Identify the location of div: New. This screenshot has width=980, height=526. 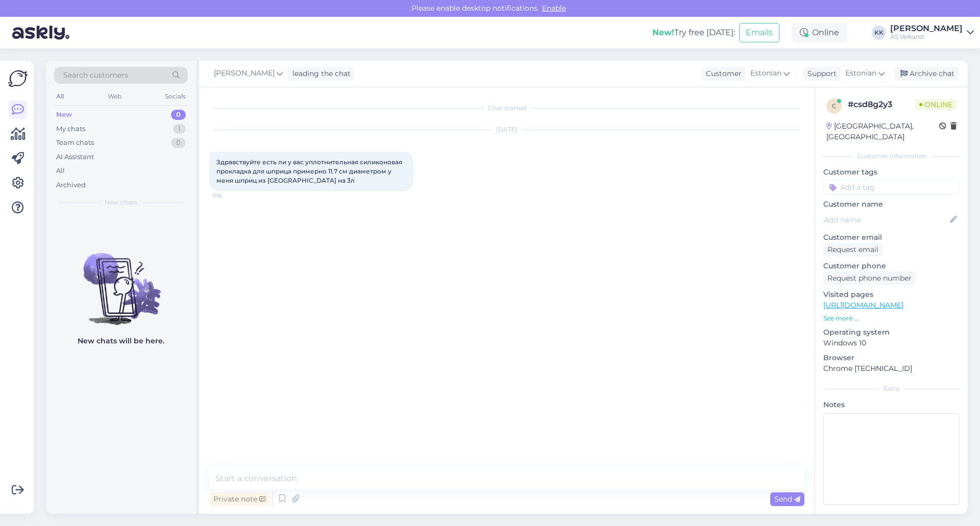
(63, 115).